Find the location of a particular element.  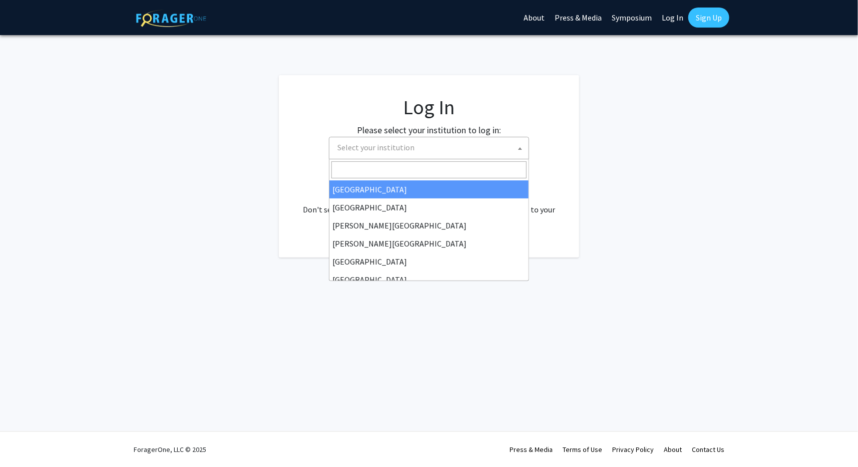

div: No account? . Don't see your institution? about bringing ForagerOne to your institution. is located at coordinates (429, 203).